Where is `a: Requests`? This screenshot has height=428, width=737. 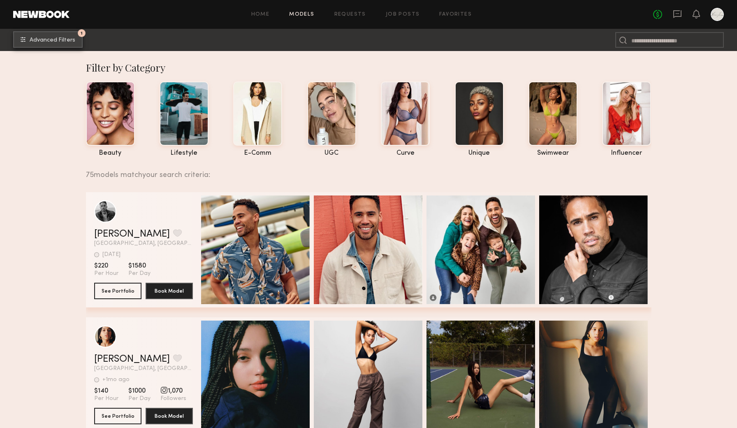
a: Requests is located at coordinates (350, 14).